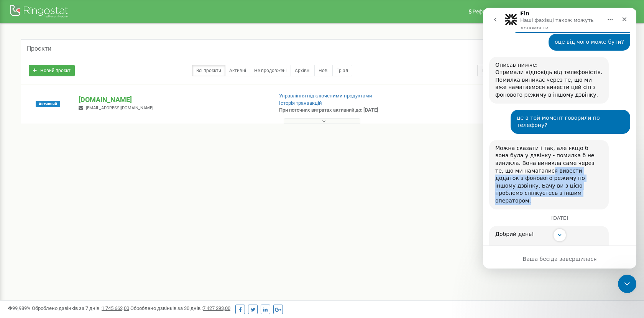  I want to click on div: Описав нижче: Отримали відповідь від телефоністів. Помилка виникає через те, що ми вже намагаємос..., so click(66, 73).